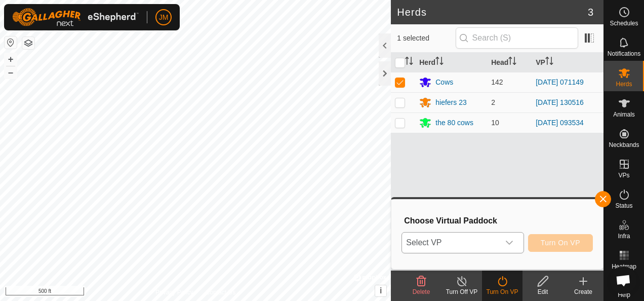  What do you see at coordinates (624, 266) in the screenshot?
I see `span: Heatmap` at bounding box center [624, 266].